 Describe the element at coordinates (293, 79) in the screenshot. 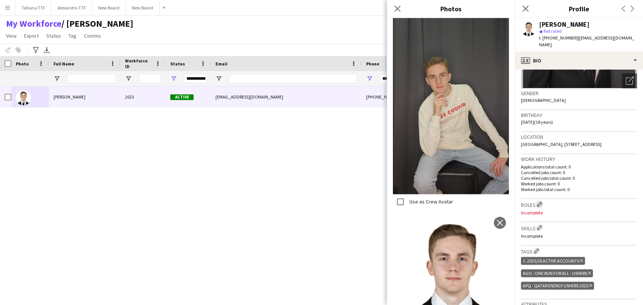

I see `input: Email Filter Input` at that location.